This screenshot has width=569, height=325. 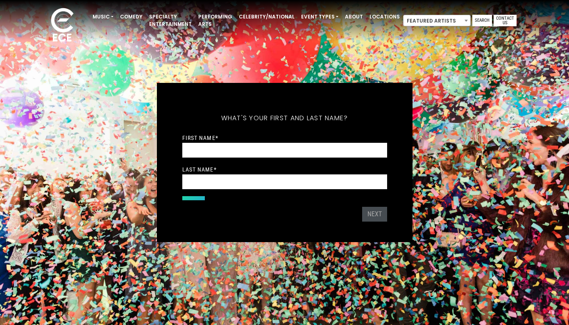 What do you see at coordinates (171, 20) in the screenshot?
I see `a: Specialty Entertainment` at bounding box center [171, 20].